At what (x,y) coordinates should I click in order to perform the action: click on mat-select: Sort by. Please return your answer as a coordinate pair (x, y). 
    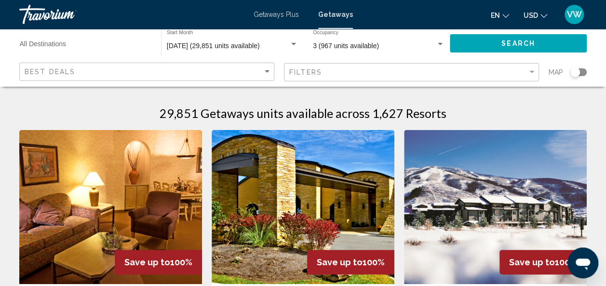
    Looking at the image, I should click on (148, 72).